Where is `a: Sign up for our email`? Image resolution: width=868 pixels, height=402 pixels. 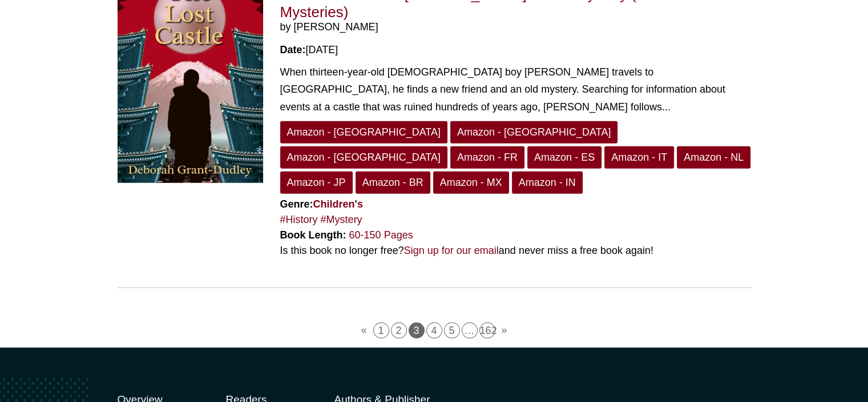
a: Sign up for our email is located at coordinates (452, 250).